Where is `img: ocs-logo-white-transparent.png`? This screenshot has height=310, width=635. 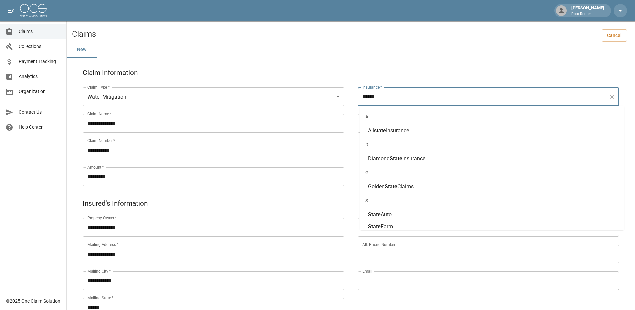 img: ocs-logo-white-transparent.png is located at coordinates (33, 11).